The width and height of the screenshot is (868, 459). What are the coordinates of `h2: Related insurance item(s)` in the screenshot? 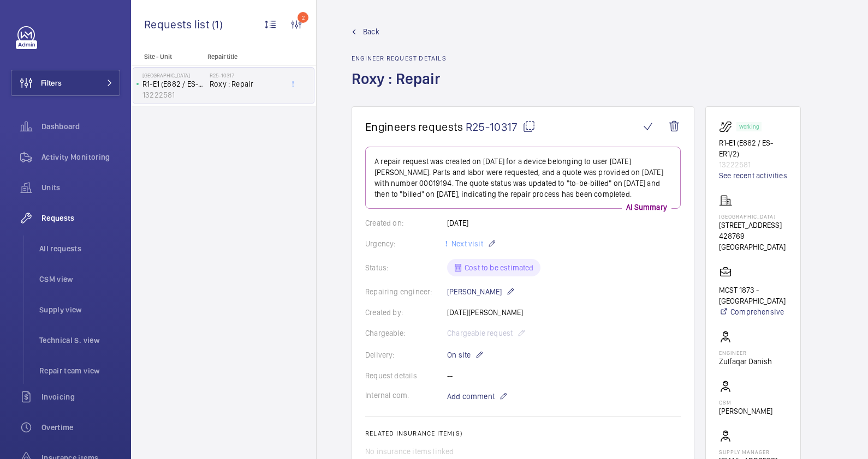 It's located at (523, 434).